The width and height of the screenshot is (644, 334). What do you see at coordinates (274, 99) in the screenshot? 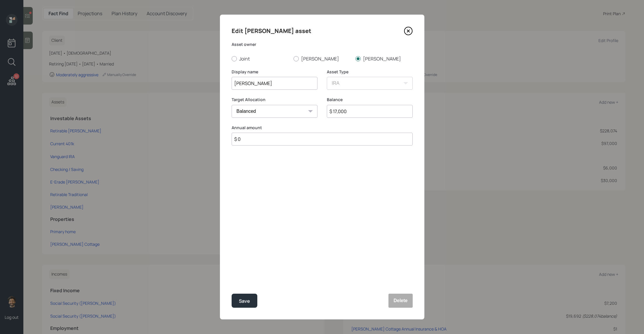
I see `label: Target Allocation` at bounding box center [274, 99].